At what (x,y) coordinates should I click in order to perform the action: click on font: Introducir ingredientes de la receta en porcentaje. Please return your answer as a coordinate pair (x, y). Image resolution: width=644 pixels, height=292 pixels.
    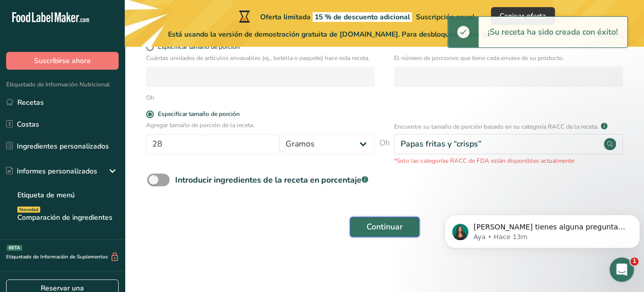
    Looking at the image, I should click on (269, 180).